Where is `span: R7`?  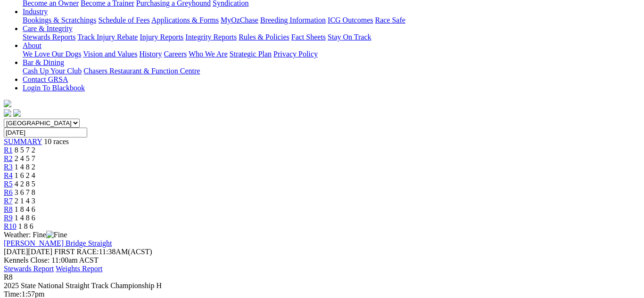 span: R7 is located at coordinates (8, 200).